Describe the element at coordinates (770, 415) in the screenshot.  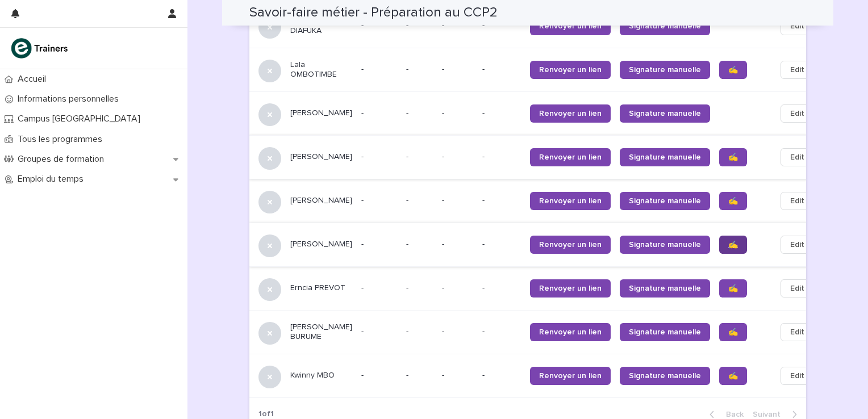
I see `span: Next` at that location.